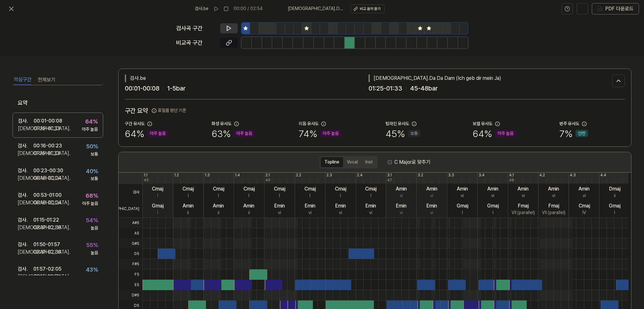 The width and height of the screenshot is (644, 309). I want to click on div: 안전, so click(581, 134).